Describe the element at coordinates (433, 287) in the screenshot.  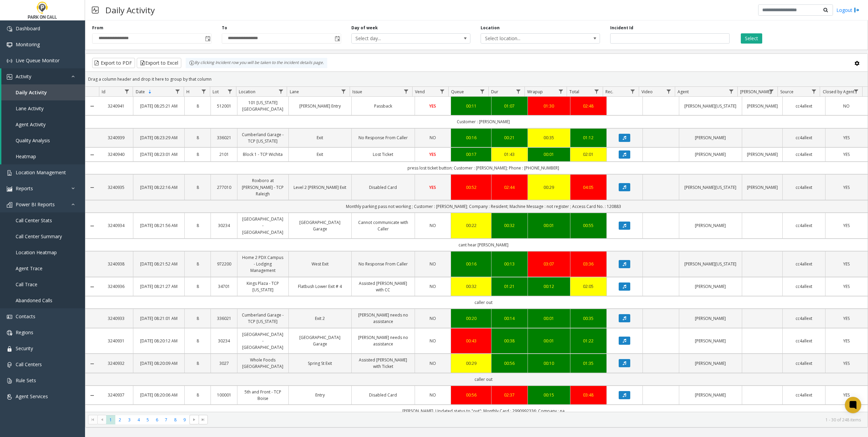
I see `span: NO` at that location.